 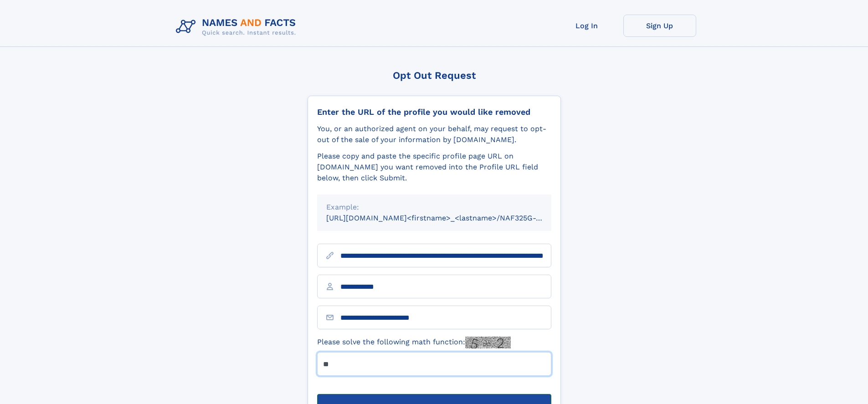 I want to click on div: You, or an authorized agent on your behalf, may request to opt-out of the sale of your informatio..., so click(x=434, y=134).